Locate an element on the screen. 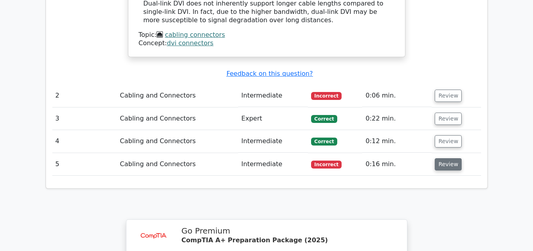 Image resolution: width=533 pixels, height=251 pixels. td: 0:12 min. is located at coordinates (397, 141).